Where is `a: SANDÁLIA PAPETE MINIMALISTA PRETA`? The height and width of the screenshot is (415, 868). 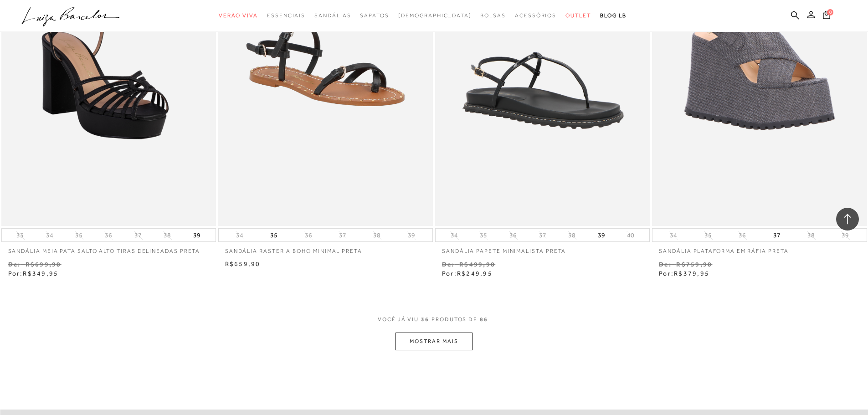
a: SANDÁLIA PAPETE MINIMALISTA PRETA is located at coordinates (542, 248).